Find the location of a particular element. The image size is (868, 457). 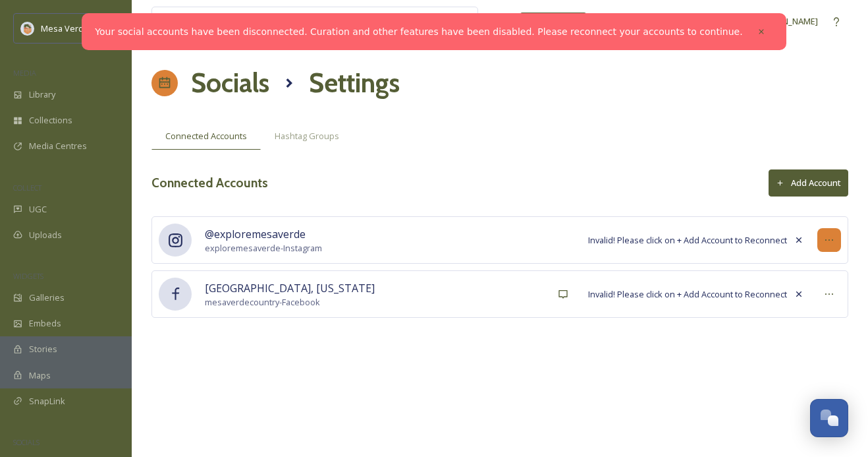

span: Uploads is located at coordinates (46, 235).